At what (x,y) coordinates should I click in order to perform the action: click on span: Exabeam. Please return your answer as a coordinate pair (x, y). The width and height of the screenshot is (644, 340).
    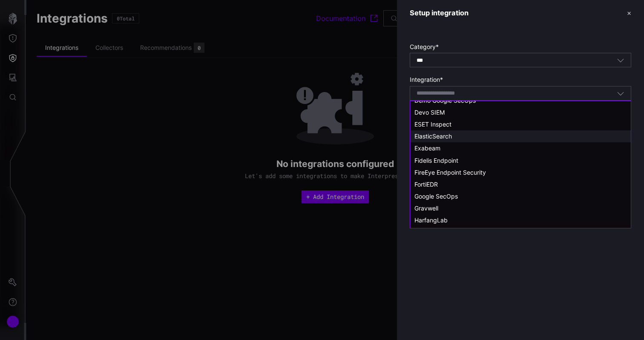
    Looking at the image, I should click on (427, 148).